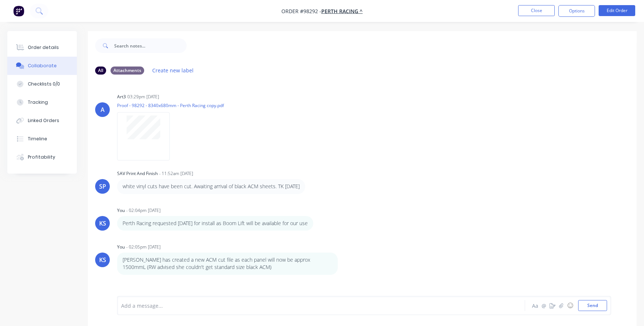 The height and width of the screenshot is (326, 644). Describe the element at coordinates (173, 70) in the screenshot. I see `button: Create new label` at that location.